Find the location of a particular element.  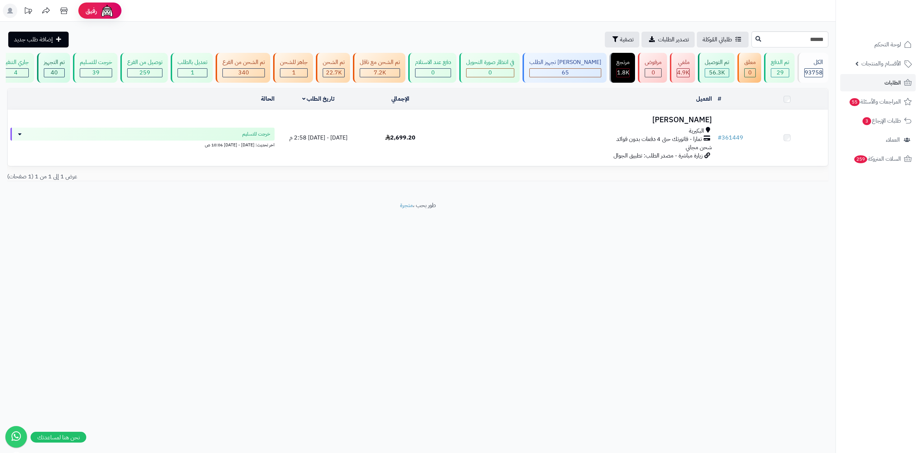

div: 4947 is located at coordinates (683, 73).